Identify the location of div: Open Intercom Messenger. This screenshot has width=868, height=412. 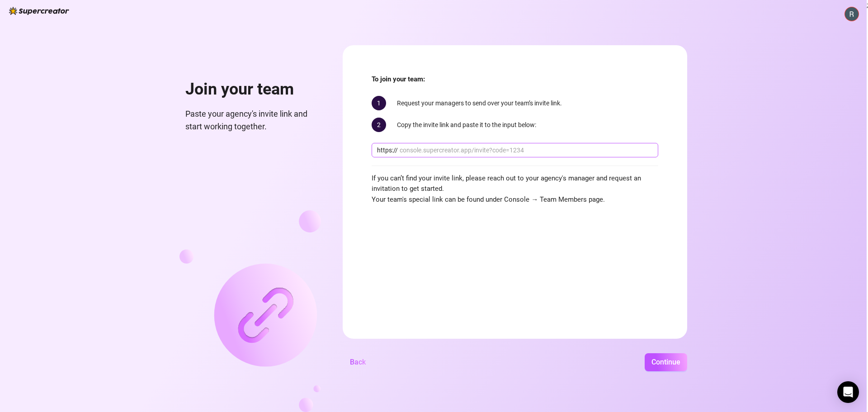
(848, 392).